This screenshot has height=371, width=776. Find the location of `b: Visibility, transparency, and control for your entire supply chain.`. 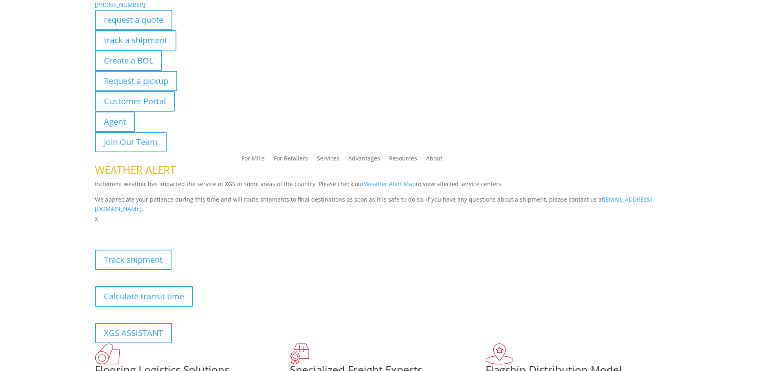

b: Visibility, transparency, and control for your entire supply chain. is located at coordinates (186, 228).